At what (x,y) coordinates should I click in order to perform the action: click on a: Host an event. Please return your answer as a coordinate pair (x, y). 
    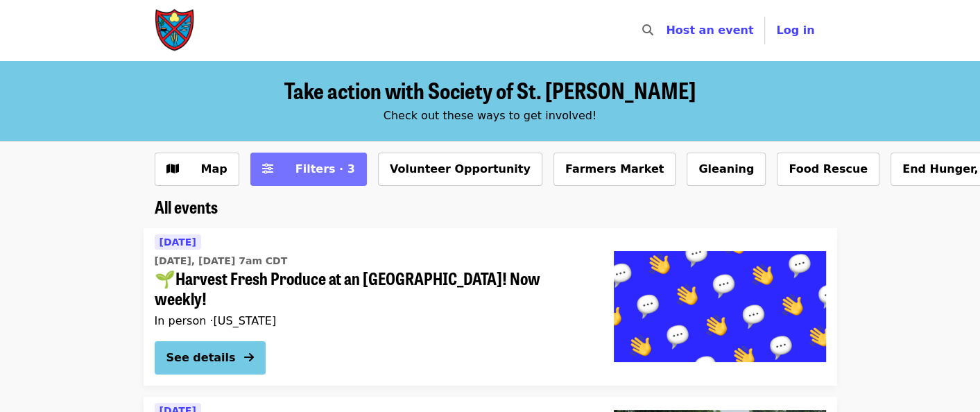
    Looking at the image, I should click on (709, 30).